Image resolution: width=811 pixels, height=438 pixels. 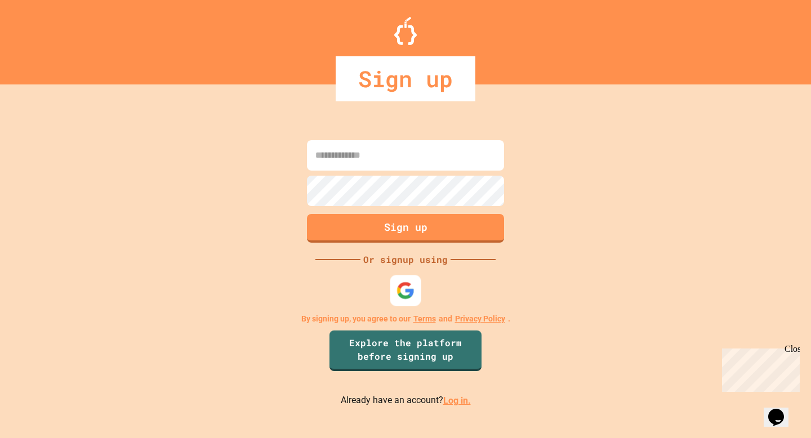 I want to click on a: Log in., so click(x=457, y=400).